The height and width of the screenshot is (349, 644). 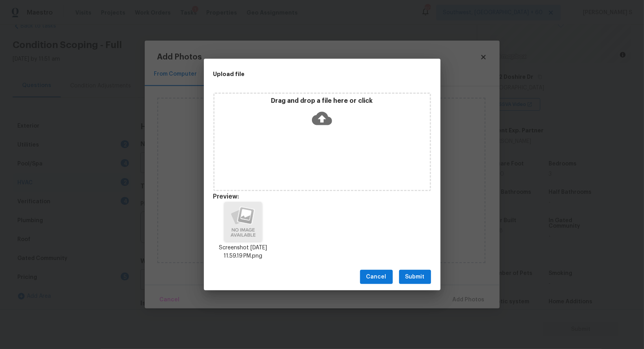 What do you see at coordinates (304, 74) in the screenshot?
I see `h2: Upload file` at bounding box center [304, 74].